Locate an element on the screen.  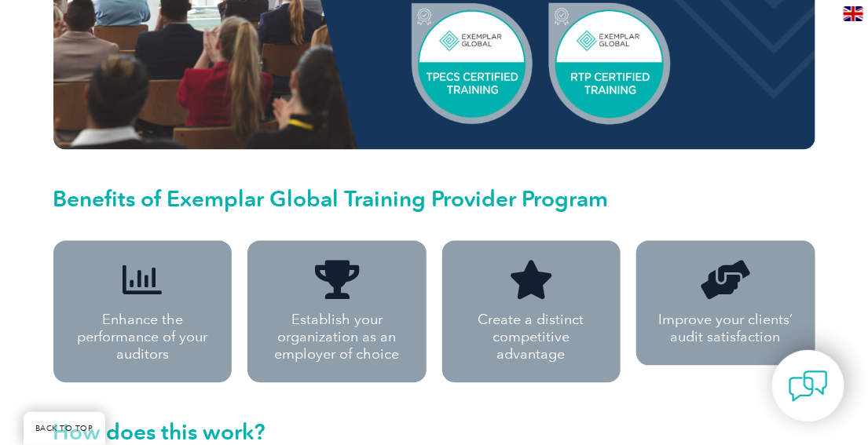
p: Improve your clients’ audit satisfaction is located at coordinates (726, 330).